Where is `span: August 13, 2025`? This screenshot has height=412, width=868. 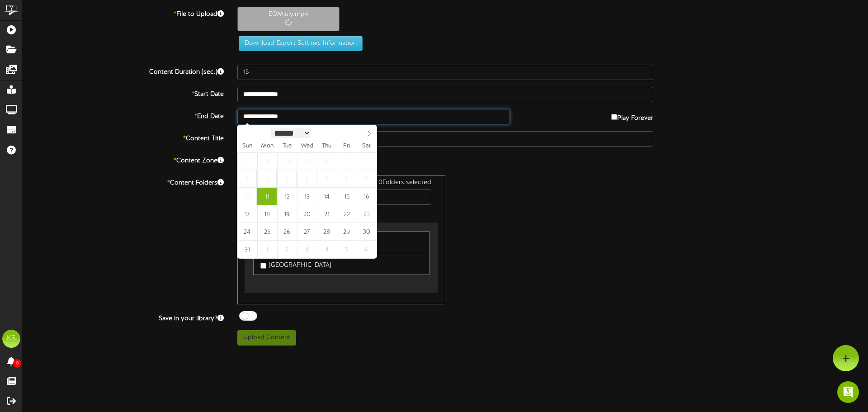
span: August 13, 2025 is located at coordinates (307, 196).